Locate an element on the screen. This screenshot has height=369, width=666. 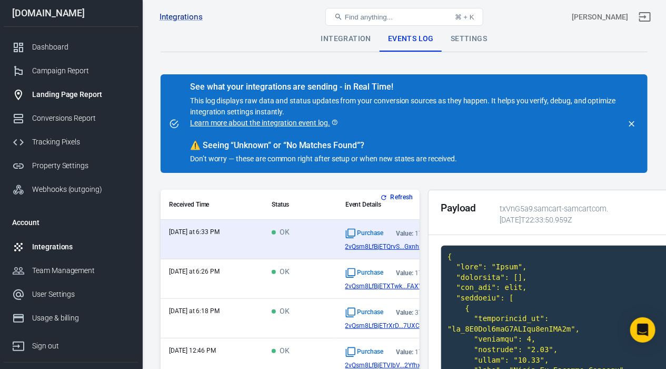
a: Team Management is located at coordinates (71, 270).